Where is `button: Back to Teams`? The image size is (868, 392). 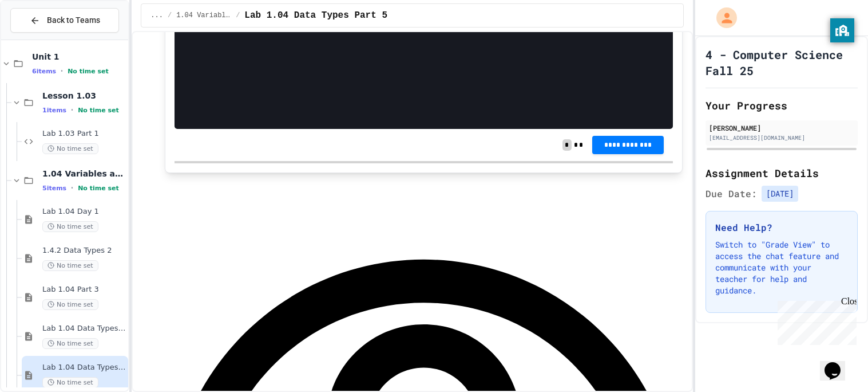 button: Back to Teams is located at coordinates (65, 20).